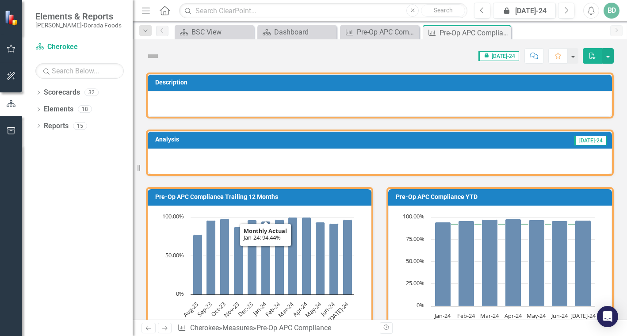  What do you see at coordinates (191, 310) in the screenshot?
I see `text: Aug-23` at bounding box center [191, 310].